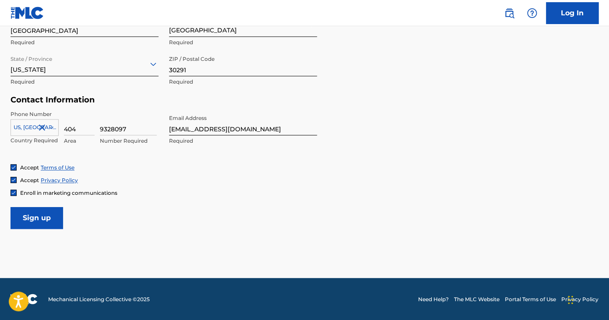 The image size is (609, 320). Describe the element at coordinates (35, 141) in the screenshot. I see `p: Country Required` at that location.